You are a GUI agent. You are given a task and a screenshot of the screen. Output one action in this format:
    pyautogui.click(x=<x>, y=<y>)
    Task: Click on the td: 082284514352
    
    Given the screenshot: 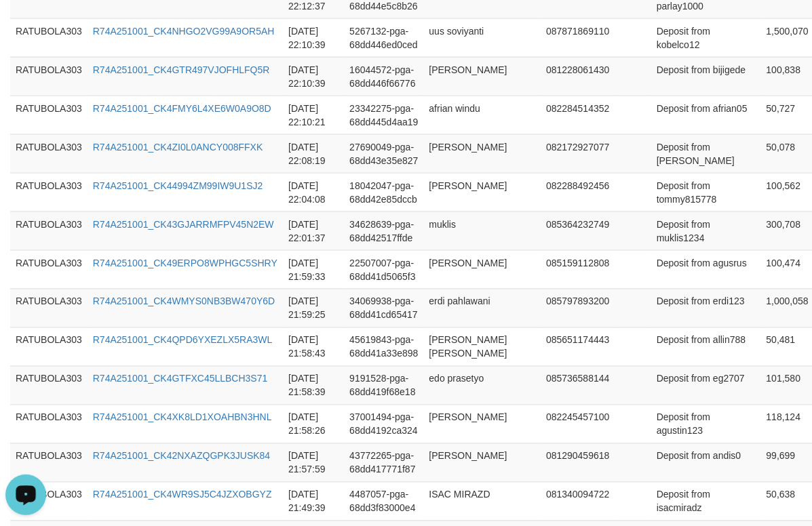 What is the action you would take?
    pyautogui.click(x=577, y=114)
    